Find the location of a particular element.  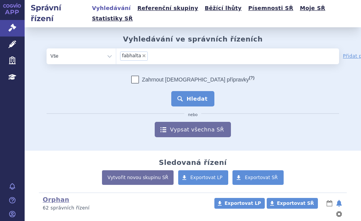

a: Vyhledávání is located at coordinates (111, 8).